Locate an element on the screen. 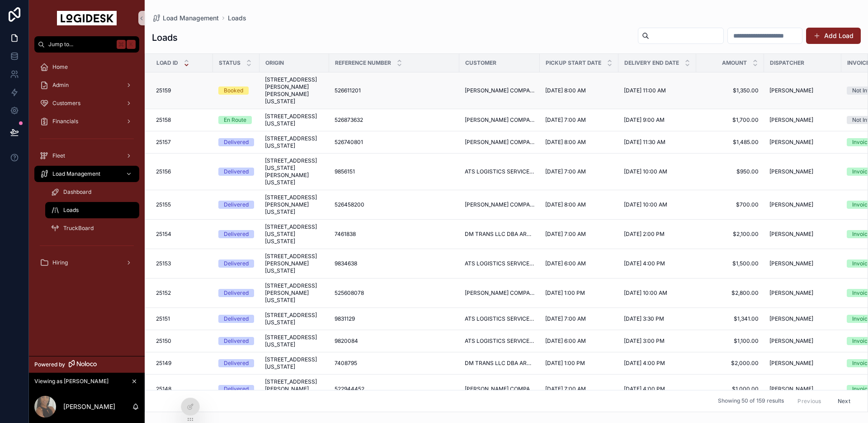  span: $1,341.00 is located at coordinates (730, 319).